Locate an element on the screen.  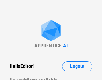
button: Logout is located at coordinates (77, 67).